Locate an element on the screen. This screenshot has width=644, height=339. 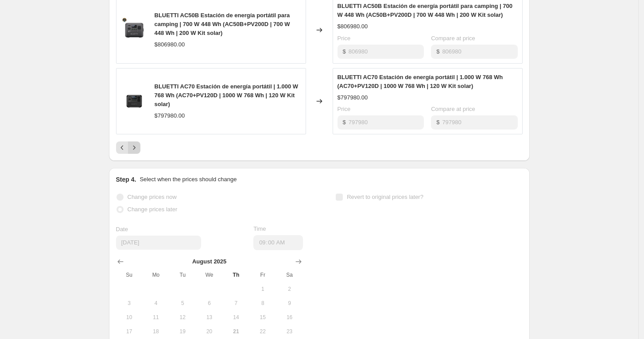
span: Mo is located at coordinates (156, 275).